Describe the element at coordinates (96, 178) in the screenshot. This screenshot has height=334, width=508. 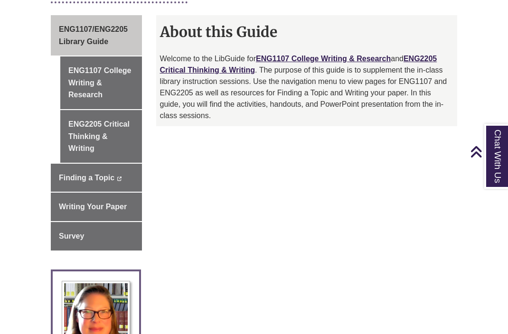
I see `a: Finding a Topic` at that location.